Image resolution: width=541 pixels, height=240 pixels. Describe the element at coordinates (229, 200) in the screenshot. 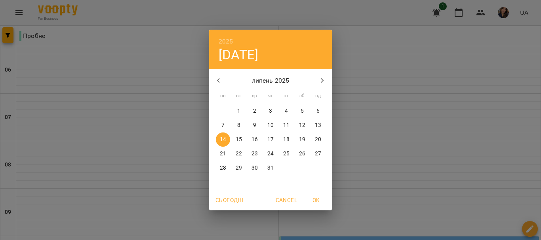

I see `span: Сьогодні` at that location.